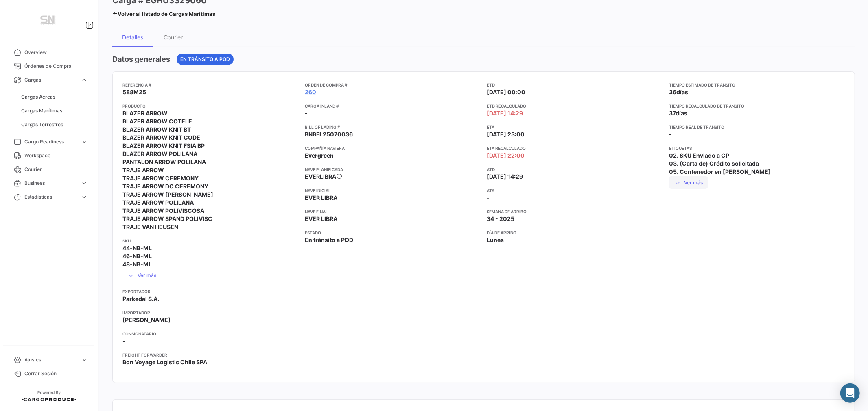 This screenshot has height=411, width=868. I want to click on span: Evergreen, so click(319, 156).